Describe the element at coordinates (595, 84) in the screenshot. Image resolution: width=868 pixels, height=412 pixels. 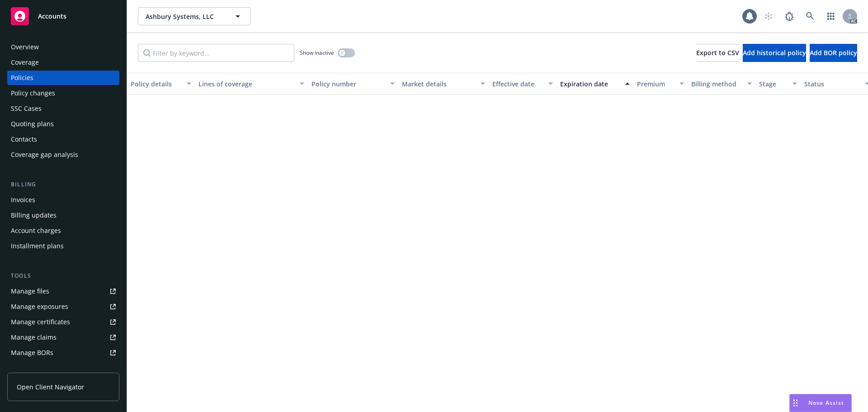
I see `button: Expiration date` at that location.